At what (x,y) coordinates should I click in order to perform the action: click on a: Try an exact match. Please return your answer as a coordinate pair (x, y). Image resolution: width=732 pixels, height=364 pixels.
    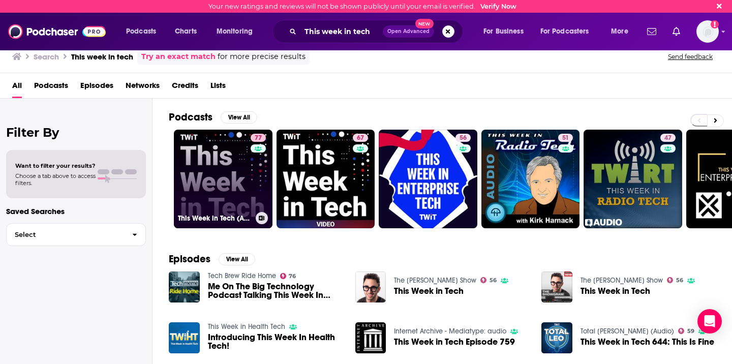
    Looking at the image, I should click on (179, 56).